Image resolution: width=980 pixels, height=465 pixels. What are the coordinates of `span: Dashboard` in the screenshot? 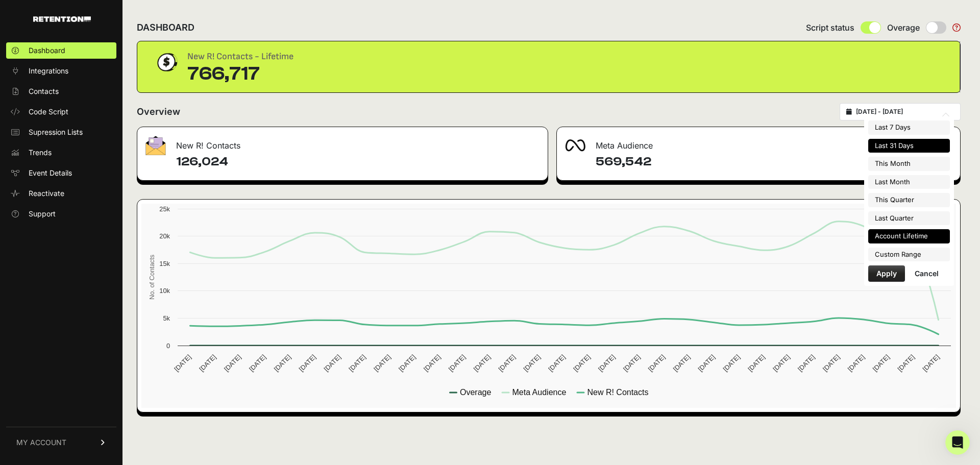 It's located at (47, 51).